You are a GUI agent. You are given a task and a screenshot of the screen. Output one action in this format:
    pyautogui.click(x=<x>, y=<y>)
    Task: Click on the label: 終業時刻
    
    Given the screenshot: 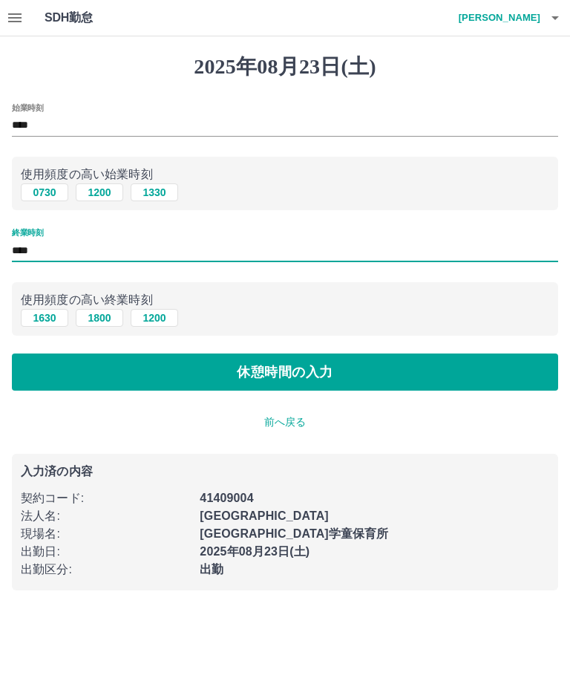 What is the action you would take?
    pyautogui.click(x=27, y=232)
    